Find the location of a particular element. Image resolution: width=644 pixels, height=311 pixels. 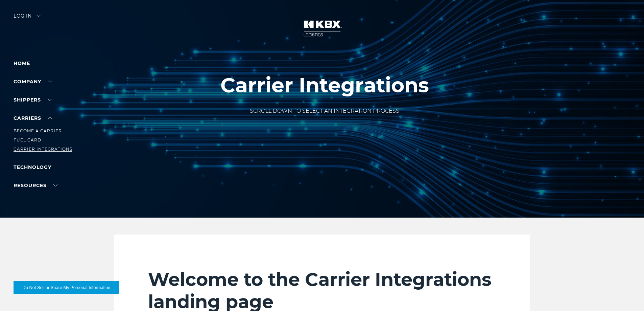

a: RESOURCES is located at coordinates (36, 186).